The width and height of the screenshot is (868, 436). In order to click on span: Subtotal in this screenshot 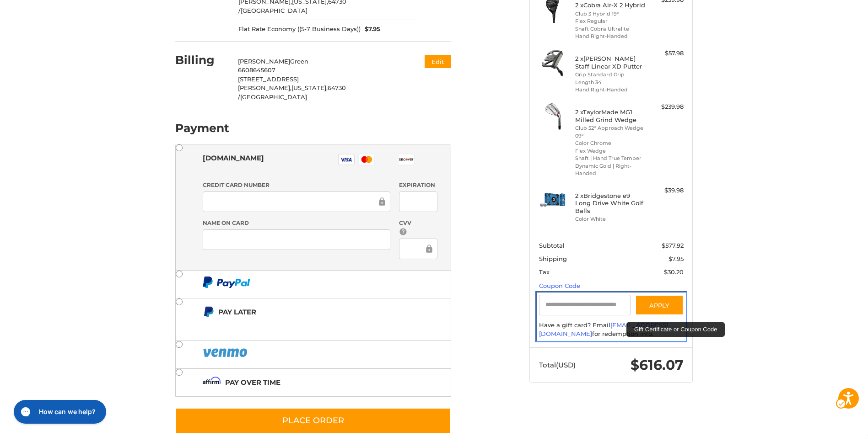, I will do `click(551, 245)`.